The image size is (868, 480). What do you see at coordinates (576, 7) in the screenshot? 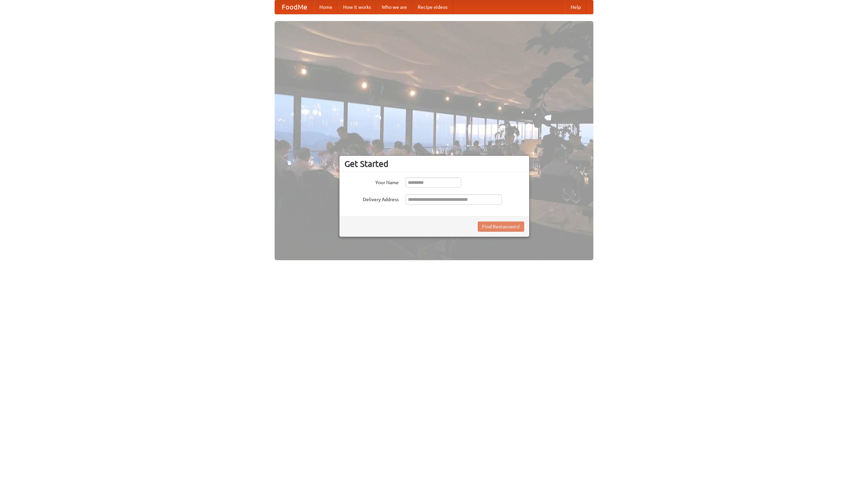
I see `a: Help` at bounding box center [576, 7].